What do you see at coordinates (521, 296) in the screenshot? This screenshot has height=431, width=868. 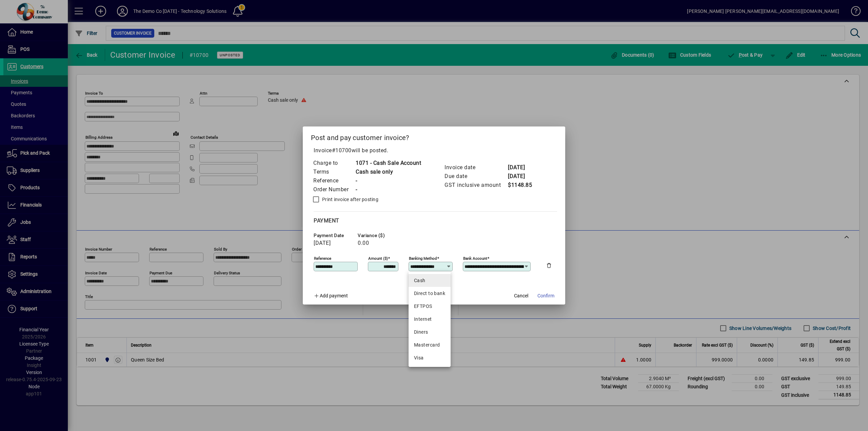 I see `span: Cancel` at bounding box center [521, 296].